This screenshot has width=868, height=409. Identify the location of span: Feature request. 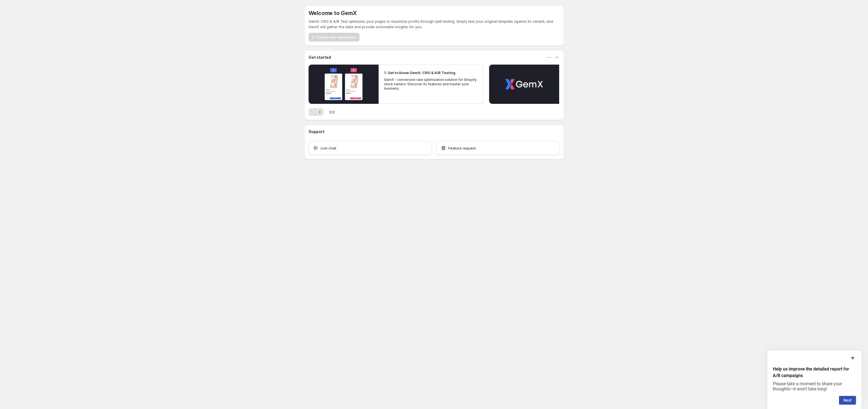
(463, 148).